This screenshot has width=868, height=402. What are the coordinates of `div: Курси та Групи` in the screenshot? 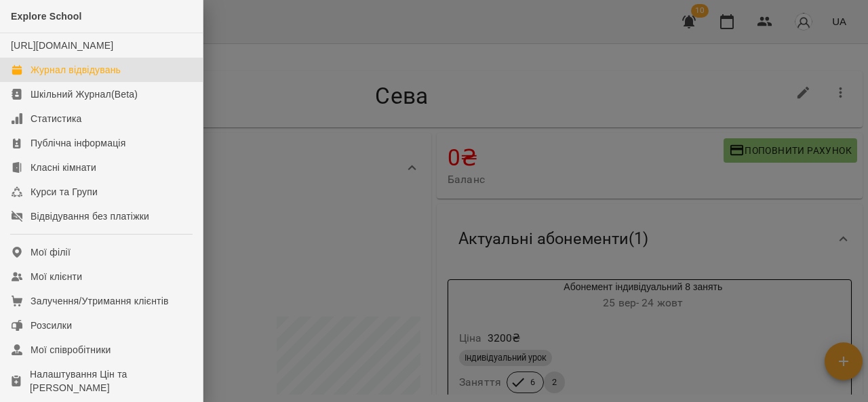 It's located at (64, 192).